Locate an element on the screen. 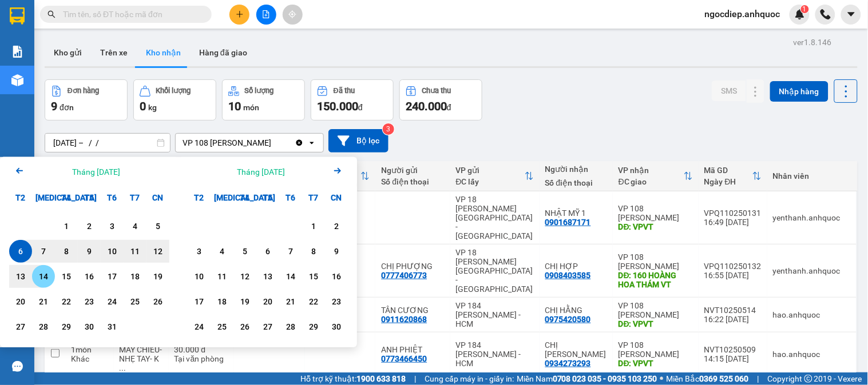 The image size is (868, 385). button: Kho gửi is located at coordinates (68, 53).